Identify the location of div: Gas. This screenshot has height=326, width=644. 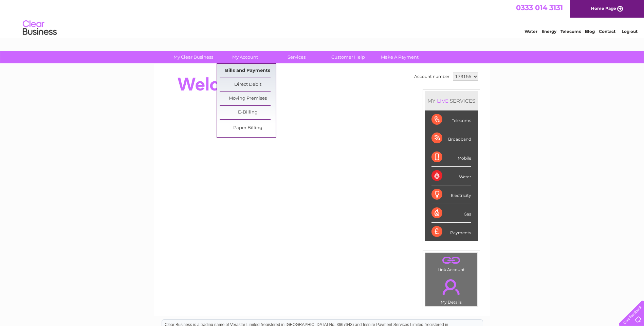
(452, 214).